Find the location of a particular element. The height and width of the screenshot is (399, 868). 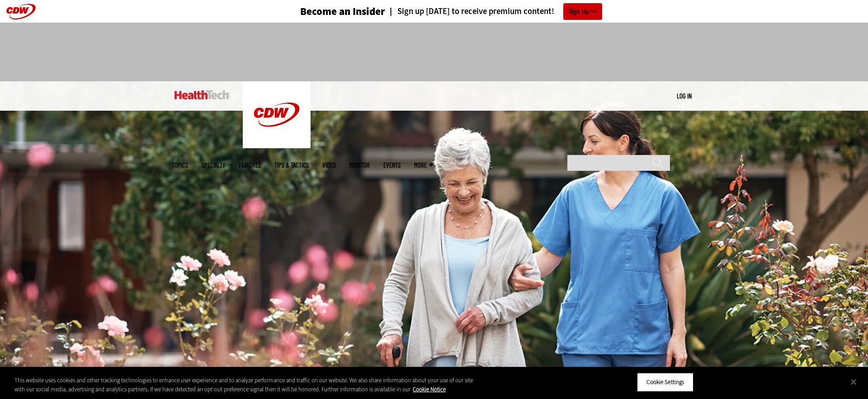

button: Cookie Settings is located at coordinates (665, 383).